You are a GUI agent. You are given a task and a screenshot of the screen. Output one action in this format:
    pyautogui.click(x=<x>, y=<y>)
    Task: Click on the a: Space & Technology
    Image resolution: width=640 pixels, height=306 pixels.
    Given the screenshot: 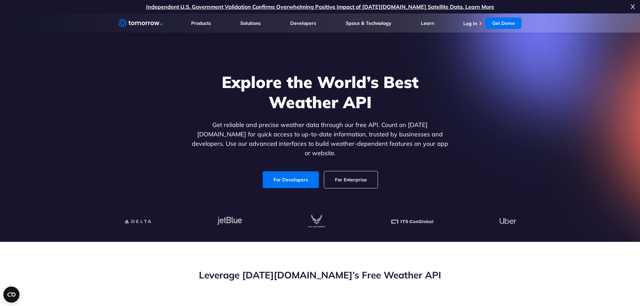 What is the action you would take?
    pyautogui.click(x=369, y=23)
    